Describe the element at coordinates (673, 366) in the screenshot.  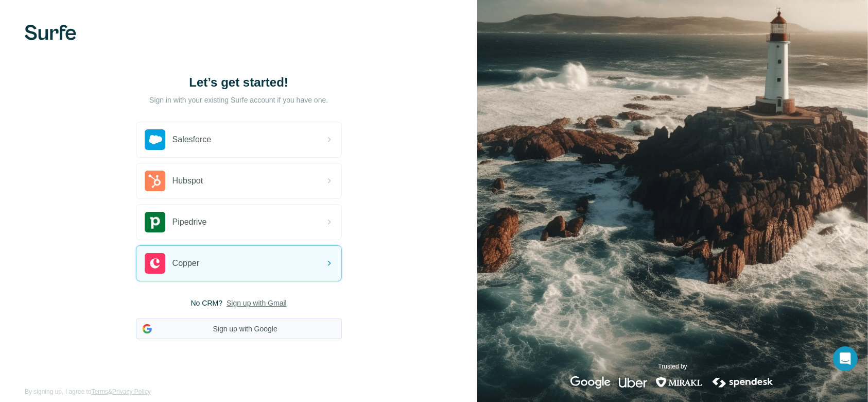
I see `p: Trusted by` at that location.